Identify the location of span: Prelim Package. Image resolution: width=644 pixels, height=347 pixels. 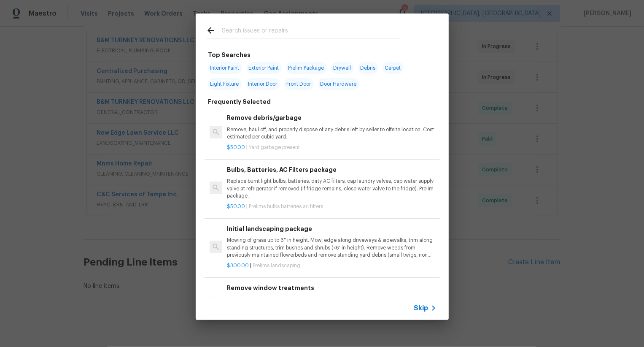
(306, 68).